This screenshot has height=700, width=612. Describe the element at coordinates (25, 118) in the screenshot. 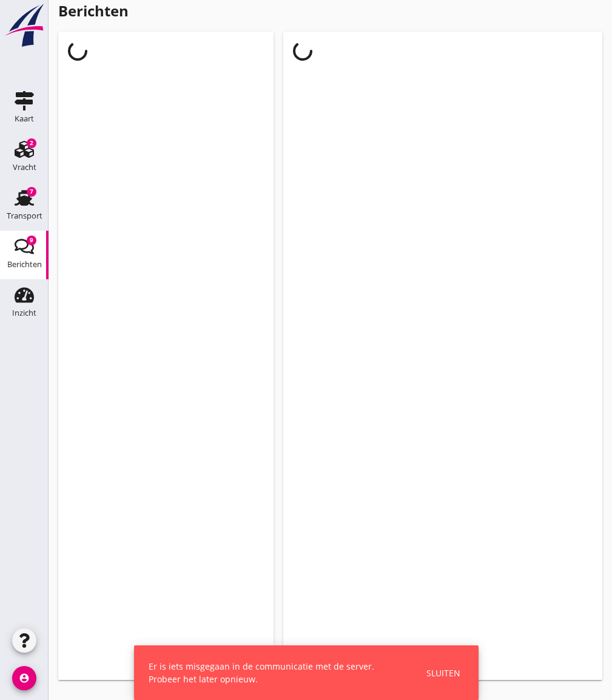

I see `div: Kaart` at that location.